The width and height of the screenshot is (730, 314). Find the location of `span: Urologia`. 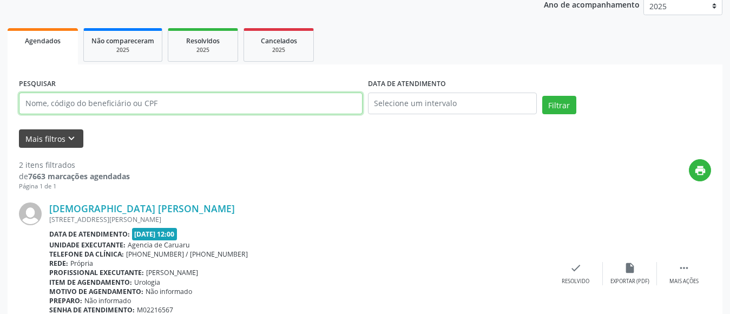

span: Urologia is located at coordinates (147, 282).